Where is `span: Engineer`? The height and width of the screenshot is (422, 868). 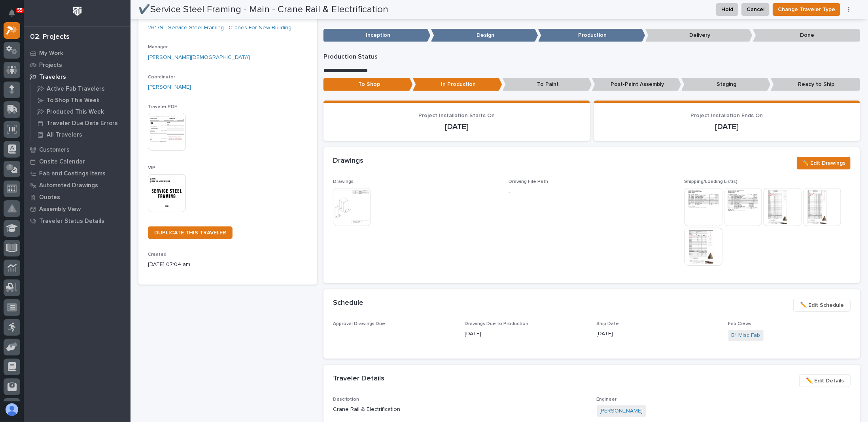 span: Engineer is located at coordinates (606, 399).